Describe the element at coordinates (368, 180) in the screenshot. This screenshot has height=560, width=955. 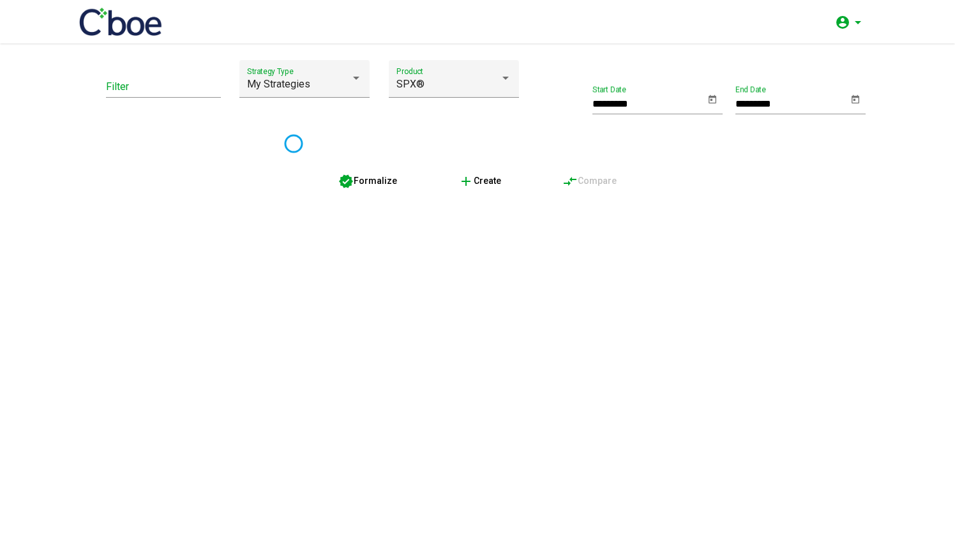
I see `span: Formalize` at that location.